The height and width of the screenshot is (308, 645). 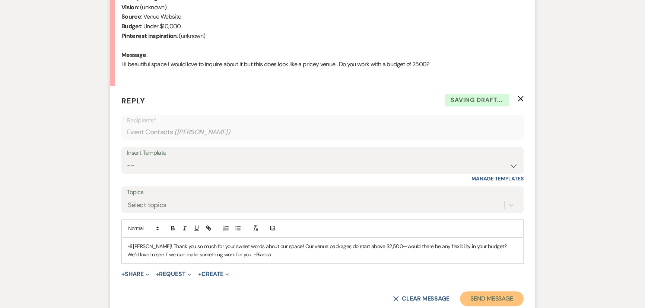 What do you see at coordinates (477, 100) in the screenshot?
I see `span: Saving draft...` at bounding box center [477, 100].